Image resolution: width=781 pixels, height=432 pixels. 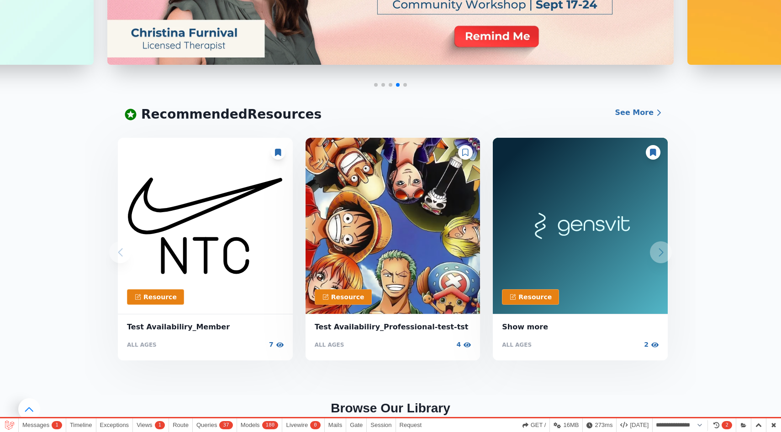 I want to click on h2: Browse Our Library, so click(x=390, y=409).